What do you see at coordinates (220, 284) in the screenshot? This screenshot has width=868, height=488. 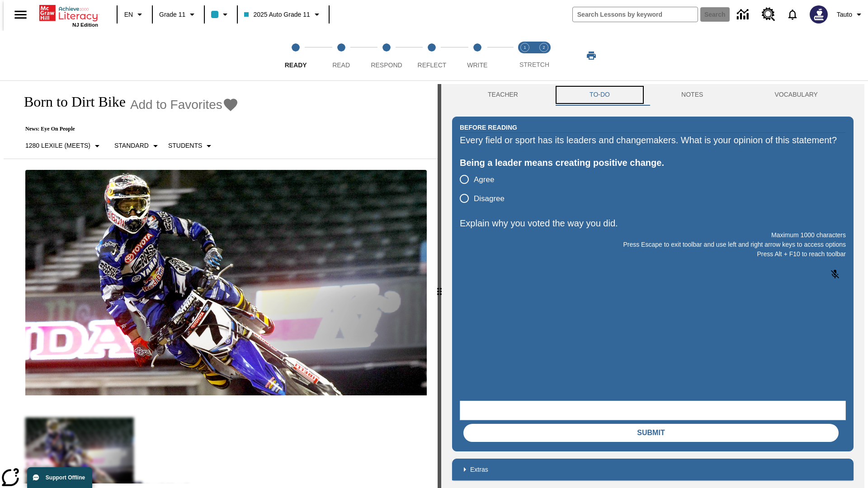 I see `div: reading` at bounding box center [220, 284].